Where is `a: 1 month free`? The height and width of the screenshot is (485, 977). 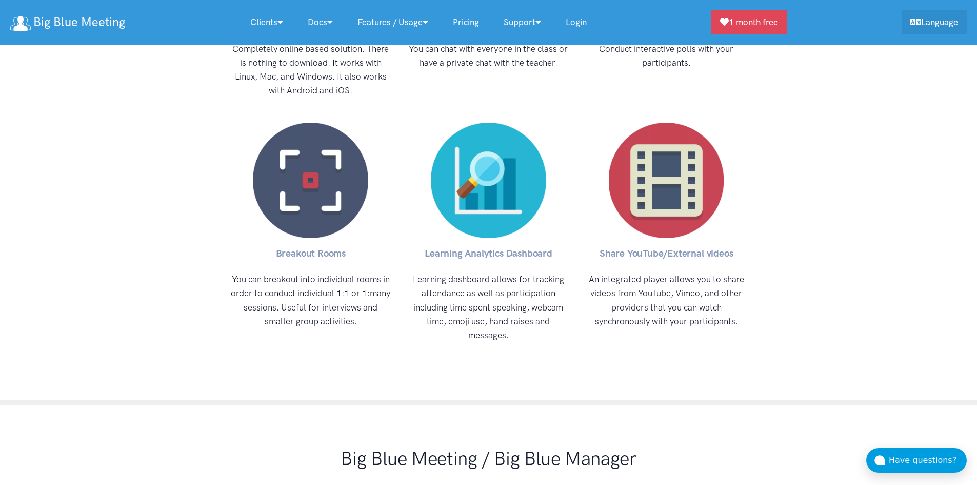
a: 1 month free is located at coordinates (749, 22).